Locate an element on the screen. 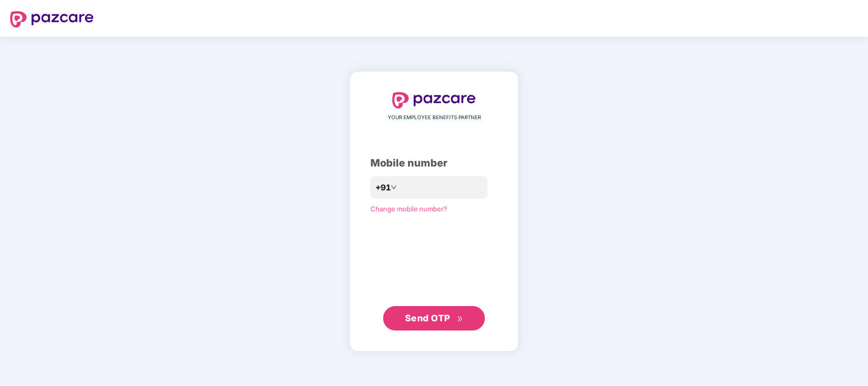 The height and width of the screenshot is (386, 868). a: Change mobile number? is located at coordinates (409, 208).